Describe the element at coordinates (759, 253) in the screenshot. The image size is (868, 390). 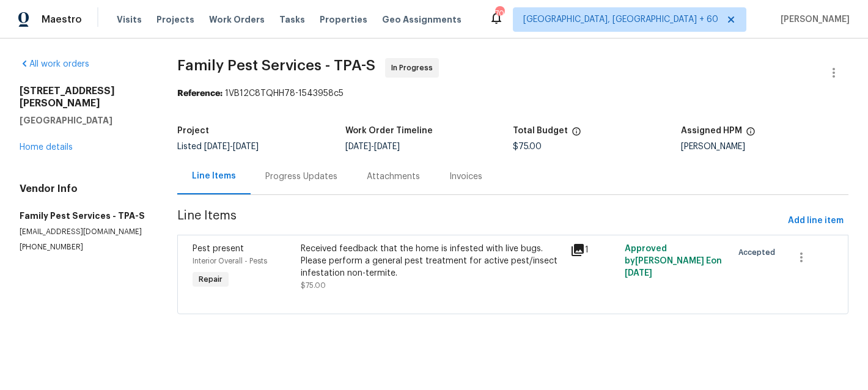
I see `span: Accepted` at that location.